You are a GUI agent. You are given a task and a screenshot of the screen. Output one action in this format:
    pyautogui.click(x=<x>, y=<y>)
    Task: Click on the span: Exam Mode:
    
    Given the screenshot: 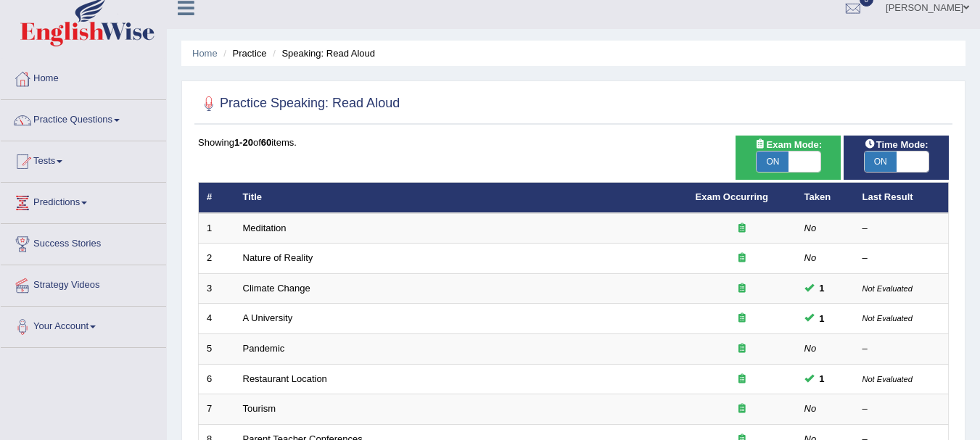 What is the action you would take?
    pyautogui.click(x=788, y=144)
    